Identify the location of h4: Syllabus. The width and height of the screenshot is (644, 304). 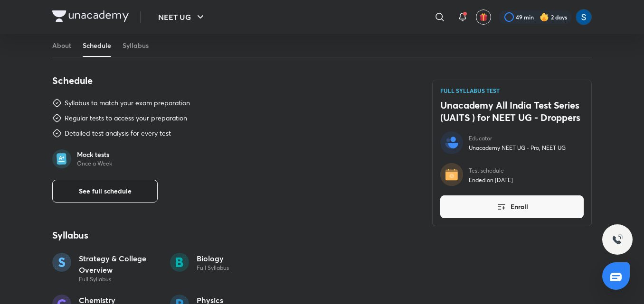
(231, 236).